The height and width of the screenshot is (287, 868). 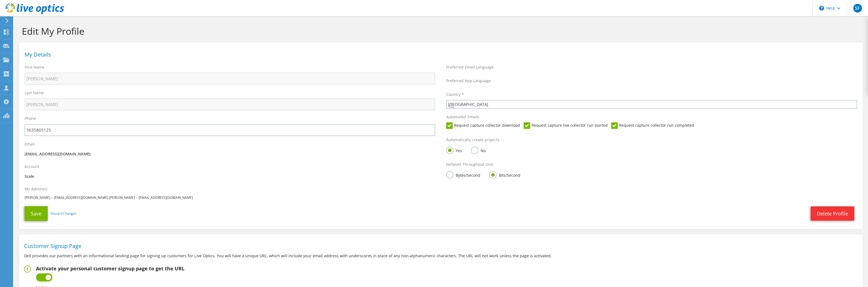 I want to click on h2: Activate your personal customer signup page to get the URL, so click(x=110, y=269).